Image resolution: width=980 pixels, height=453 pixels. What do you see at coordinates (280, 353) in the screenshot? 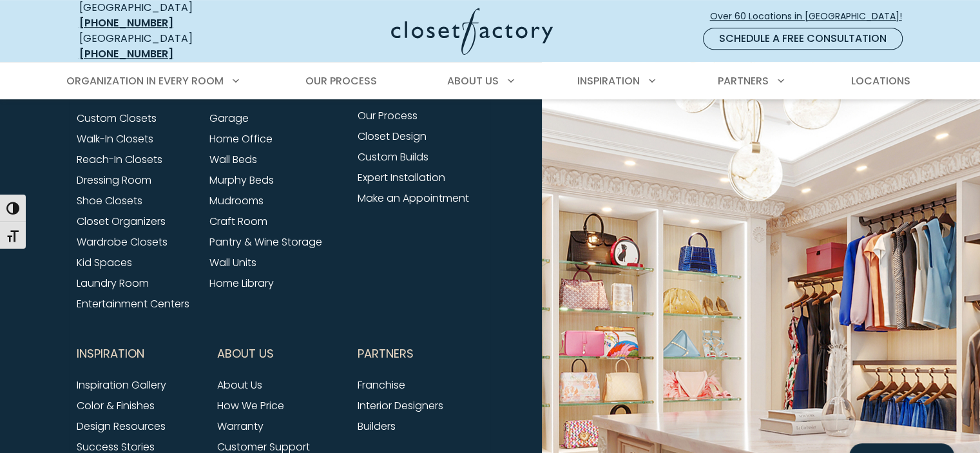
I see `button: Footer Subnav Button - About Us` at bounding box center [280, 353].